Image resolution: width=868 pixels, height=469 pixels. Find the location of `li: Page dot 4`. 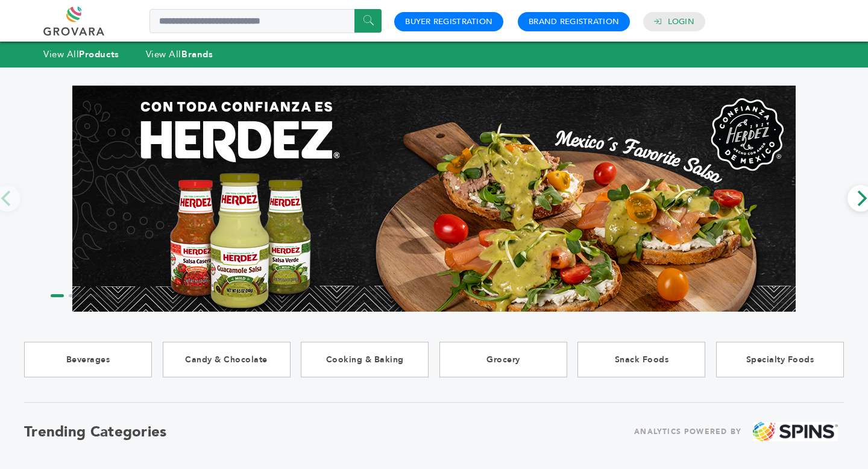

li: Page dot 4 is located at coordinates (111, 295).